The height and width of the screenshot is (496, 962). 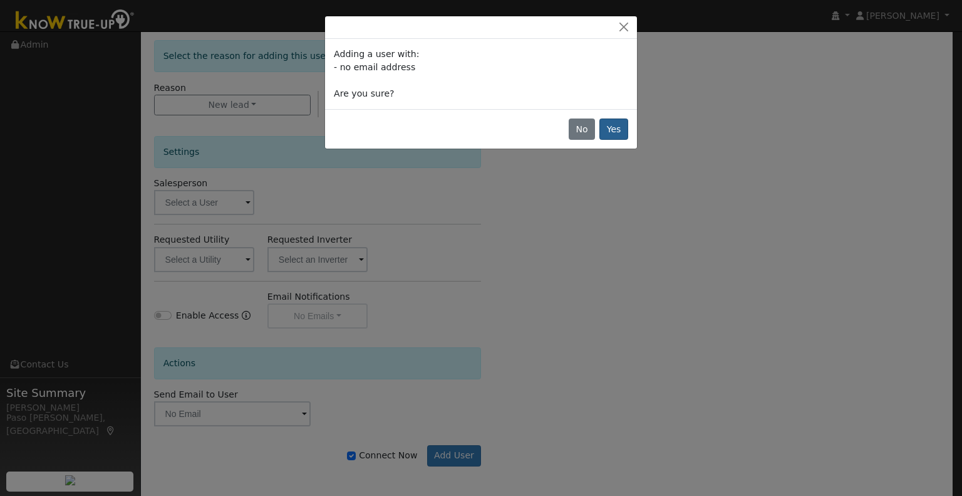 What do you see at coordinates (582, 129) in the screenshot?
I see `button: No` at bounding box center [582, 129].